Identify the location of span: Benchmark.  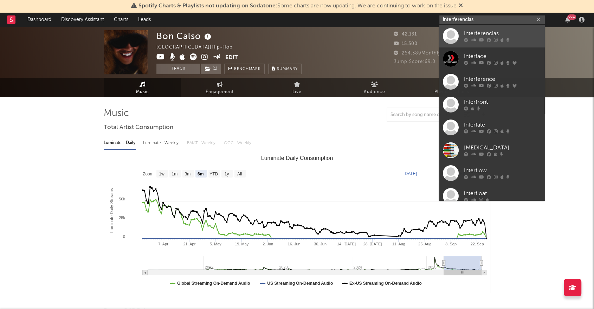
(247, 69).